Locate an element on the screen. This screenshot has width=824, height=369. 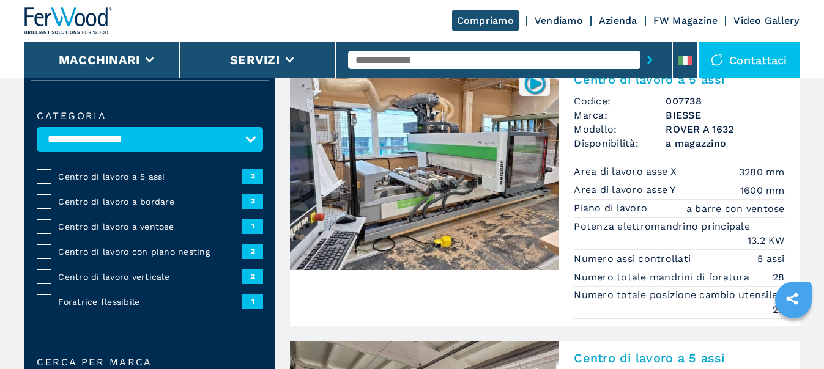
a: sharethis is located at coordinates (792, 299).